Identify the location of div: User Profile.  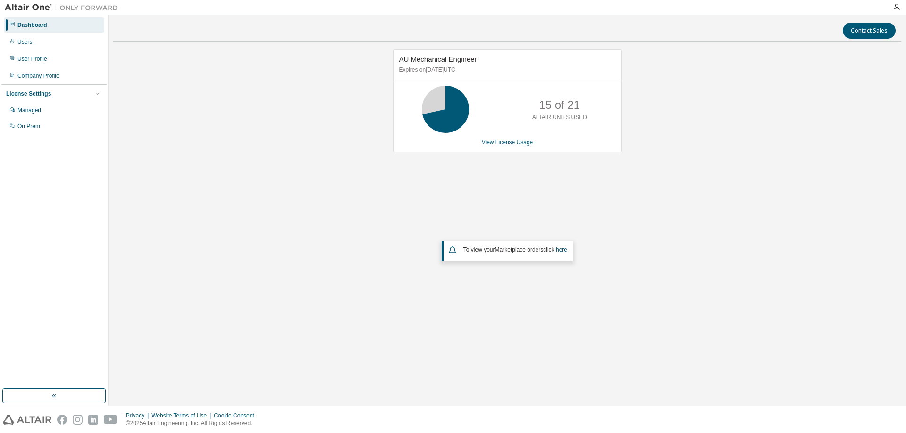
(32, 59).